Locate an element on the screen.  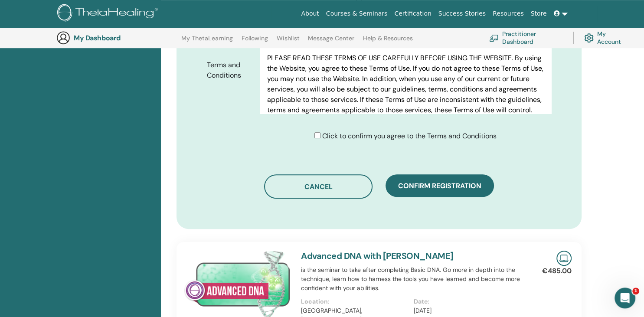
a: My Account is located at coordinates (606, 38).